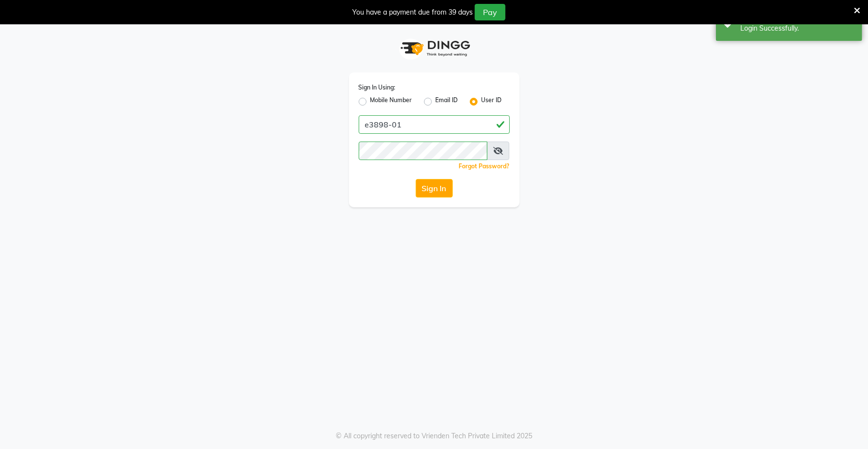 This screenshot has height=449, width=868. Describe the element at coordinates (446, 102) in the screenshot. I see `label: Email ID` at that location.